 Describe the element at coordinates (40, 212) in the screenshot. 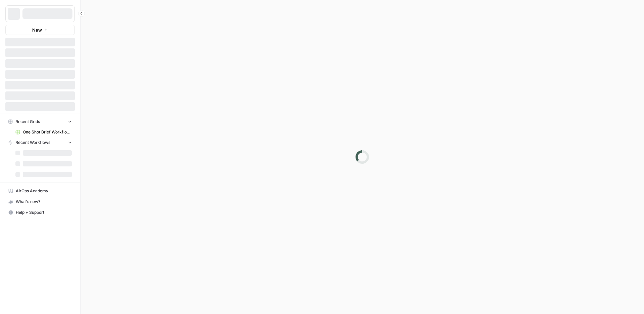

I see `button: Help + Support` at that location.